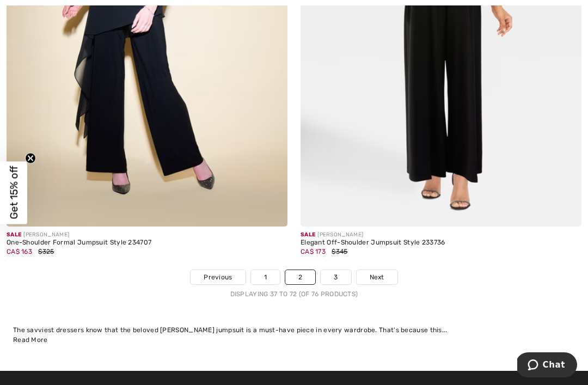  Describe the element at coordinates (265, 277) in the screenshot. I see `a: 1` at that location.